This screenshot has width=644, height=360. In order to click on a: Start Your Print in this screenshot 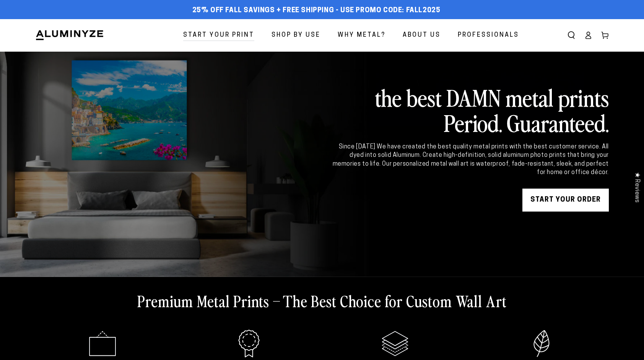, I will do `click(219, 35)`.